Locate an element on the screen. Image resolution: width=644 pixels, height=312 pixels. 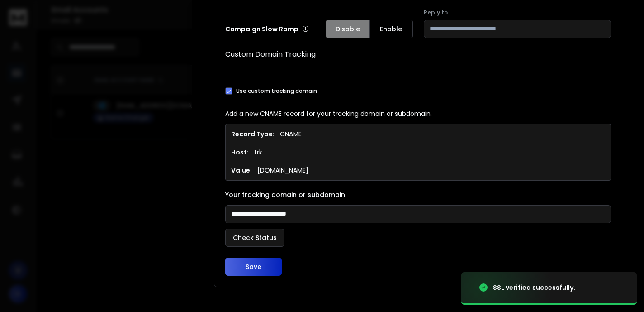
button: Save is located at coordinates (253, 267).